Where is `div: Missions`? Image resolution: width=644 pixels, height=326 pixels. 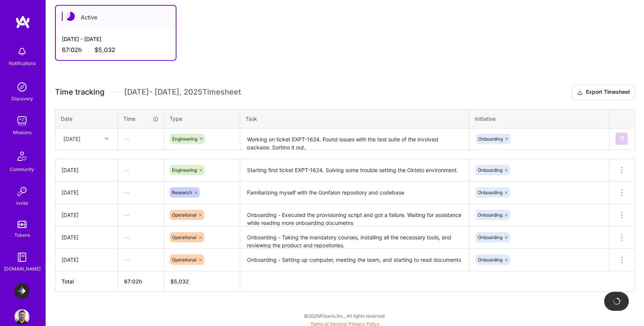 div: Missions is located at coordinates (22, 132).